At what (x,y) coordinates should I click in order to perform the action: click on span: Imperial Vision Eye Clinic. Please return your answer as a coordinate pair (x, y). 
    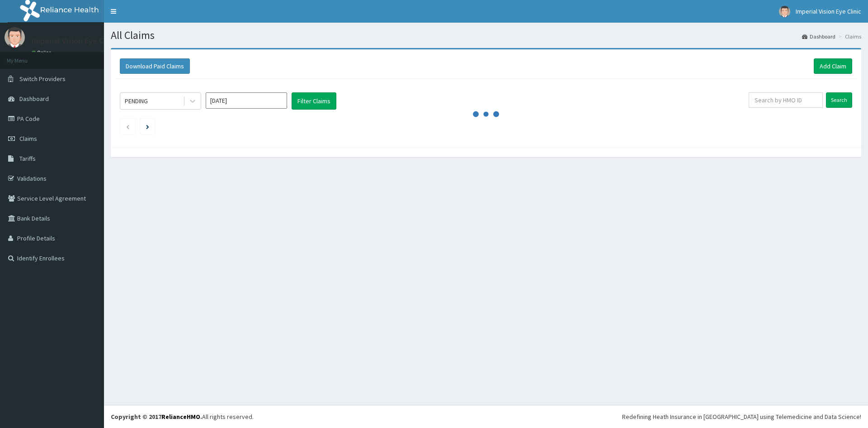
    Looking at the image, I should click on (828, 11).